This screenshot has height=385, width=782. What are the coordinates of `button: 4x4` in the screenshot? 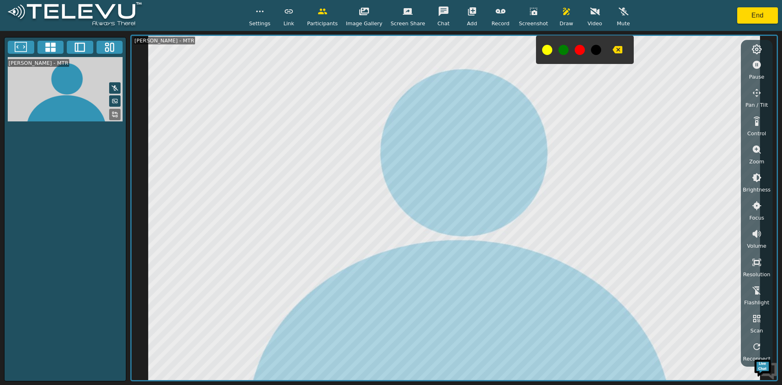 It's located at (51, 47).